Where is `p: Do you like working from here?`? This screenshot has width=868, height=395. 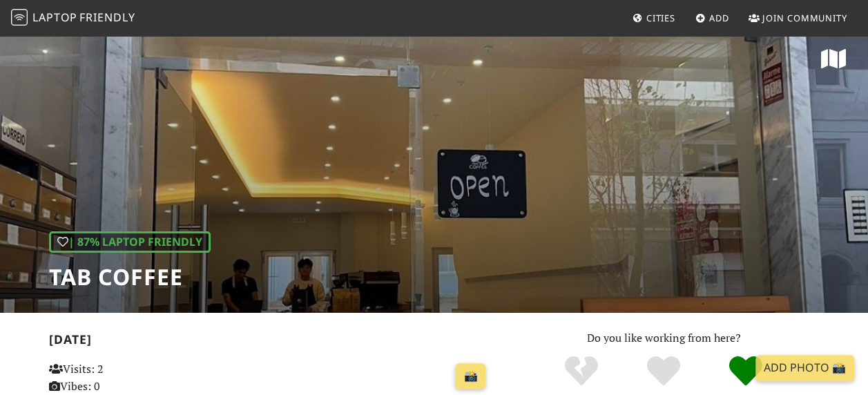
p: Do you like working from here? is located at coordinates (663, 338).